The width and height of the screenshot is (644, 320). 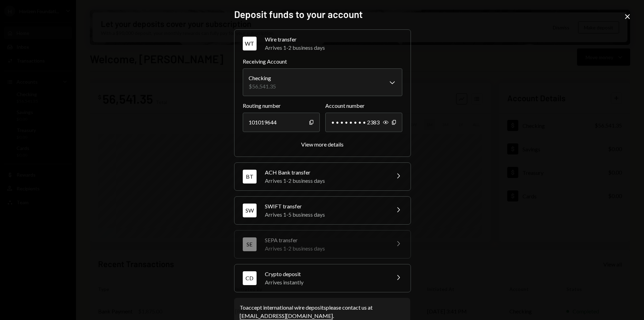 What do you see at coordinates (325, 273) in the screenshot?
I see `div: Crypto deposit` at bounding box center [325, 273].